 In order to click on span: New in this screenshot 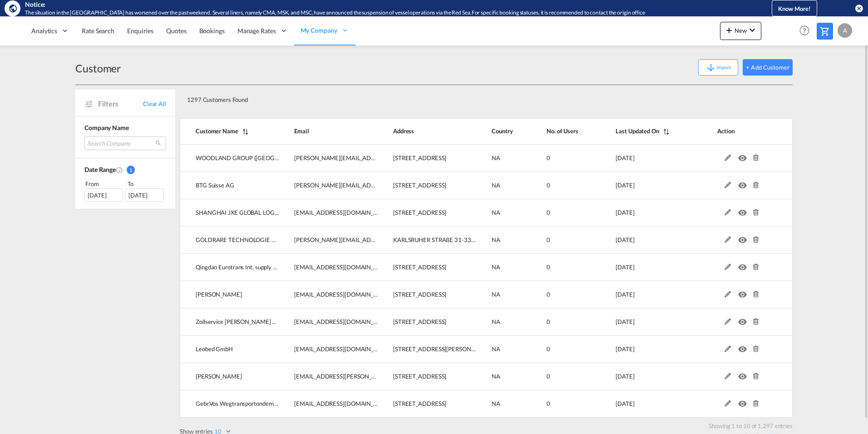, I will do `click(740, 31)`.